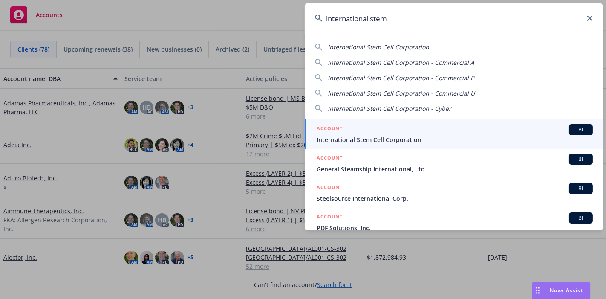 The image size is (606, 299). I want to click on div: Drag to move, so click(537, 290).